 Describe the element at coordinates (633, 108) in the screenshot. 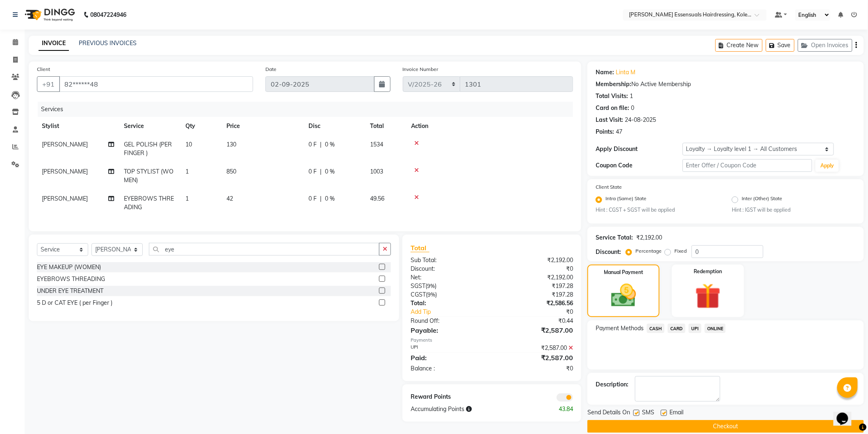

I see `div: 0` at that location.